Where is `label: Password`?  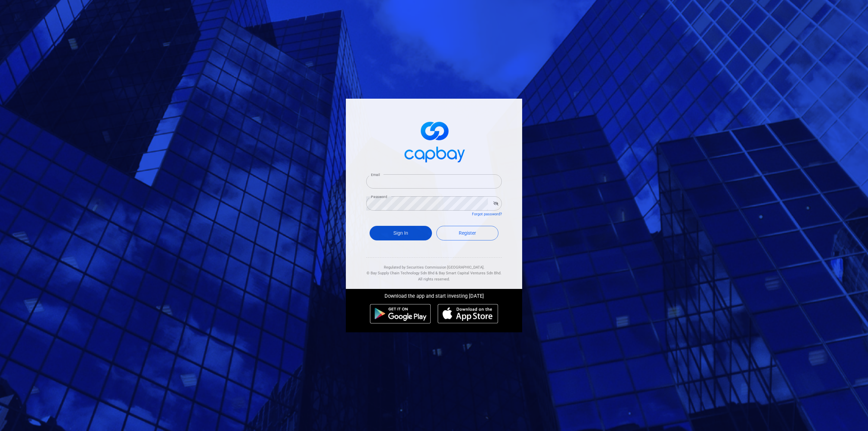 label: Password is located at coordinates (379, 197).